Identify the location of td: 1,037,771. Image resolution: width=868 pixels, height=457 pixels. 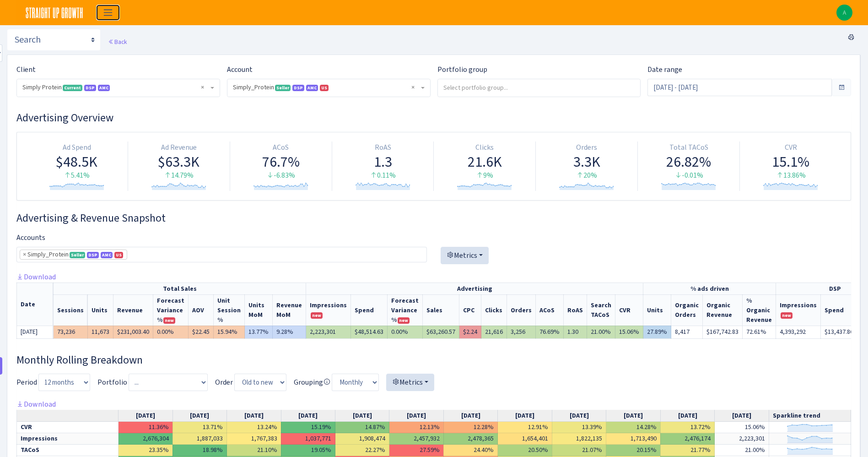
(308, 439).